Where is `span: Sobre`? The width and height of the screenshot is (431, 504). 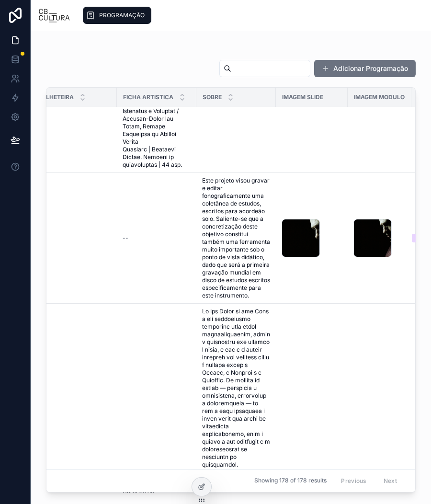
span: Sobre is located at coordinates (212, 97).